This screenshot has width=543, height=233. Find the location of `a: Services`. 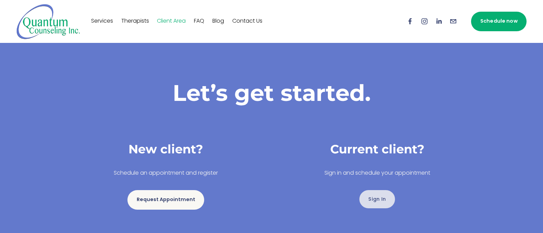

a: Services is located at coordinates (102, 22).